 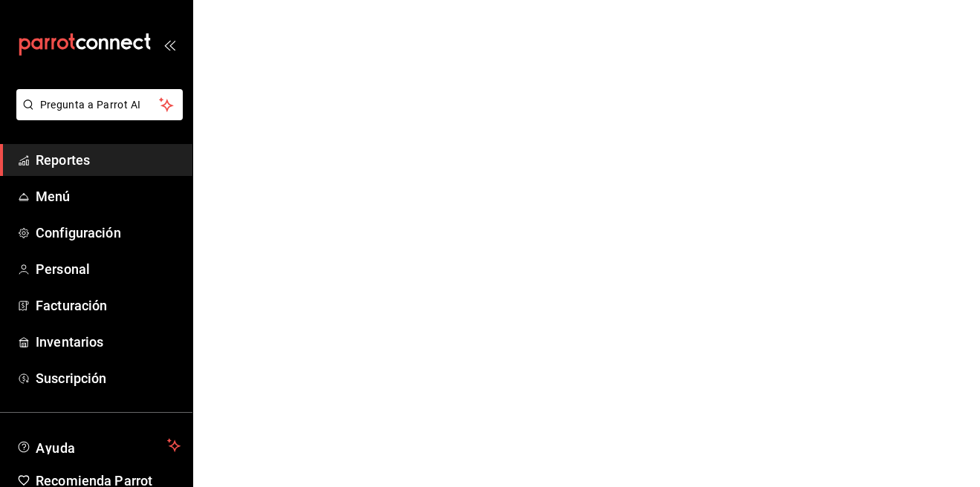 I want to click on span: Inventarios, so click(x=108, y=341).